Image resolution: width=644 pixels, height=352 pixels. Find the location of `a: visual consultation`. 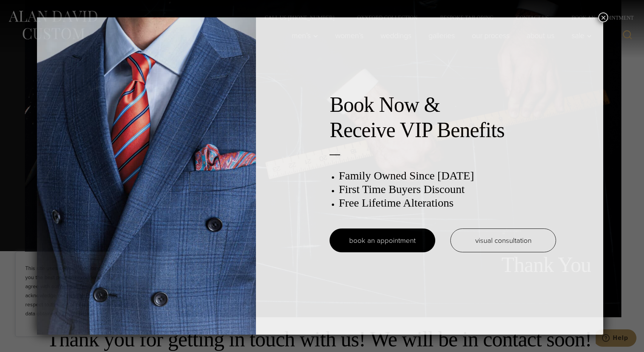

a: visual consultation is located at coordinates (503, 240).